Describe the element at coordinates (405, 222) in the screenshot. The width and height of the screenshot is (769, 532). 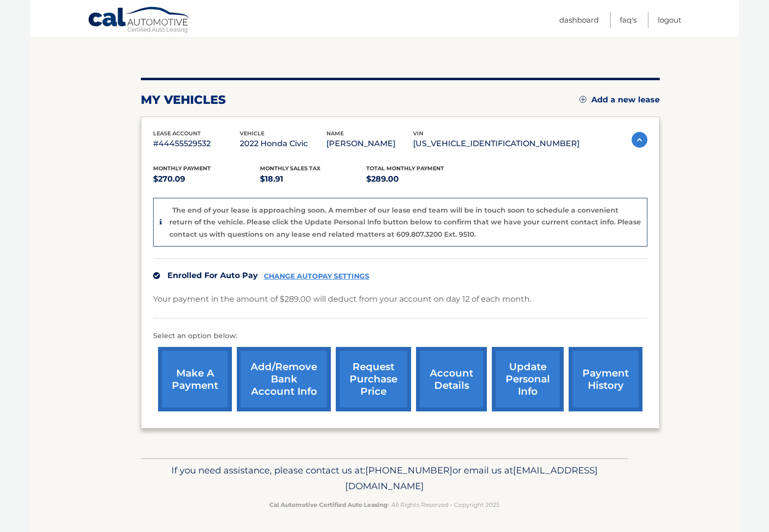
I see `p: The end of your lease is approaching soon. A member of our lease end team will be in touch soon t...` at that location.